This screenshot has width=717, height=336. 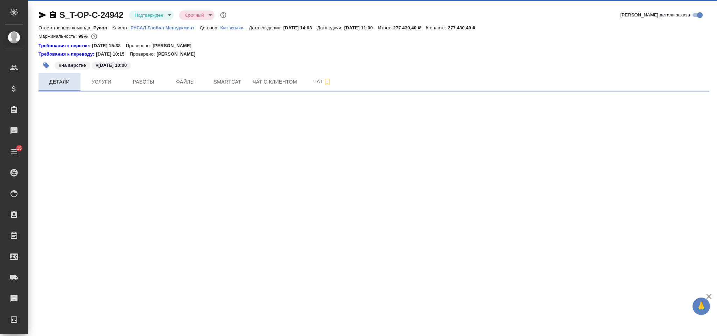 I want to click on span: Детали, so click(x=59, y=82).